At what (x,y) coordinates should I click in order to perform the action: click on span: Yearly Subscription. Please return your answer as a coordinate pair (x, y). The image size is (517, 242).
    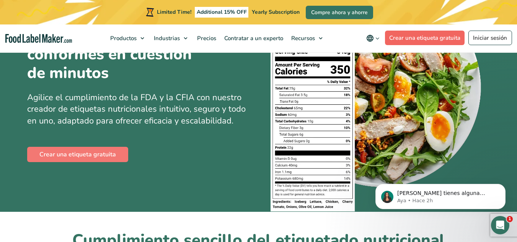
    Looking at the image, I should click on (275, 12).